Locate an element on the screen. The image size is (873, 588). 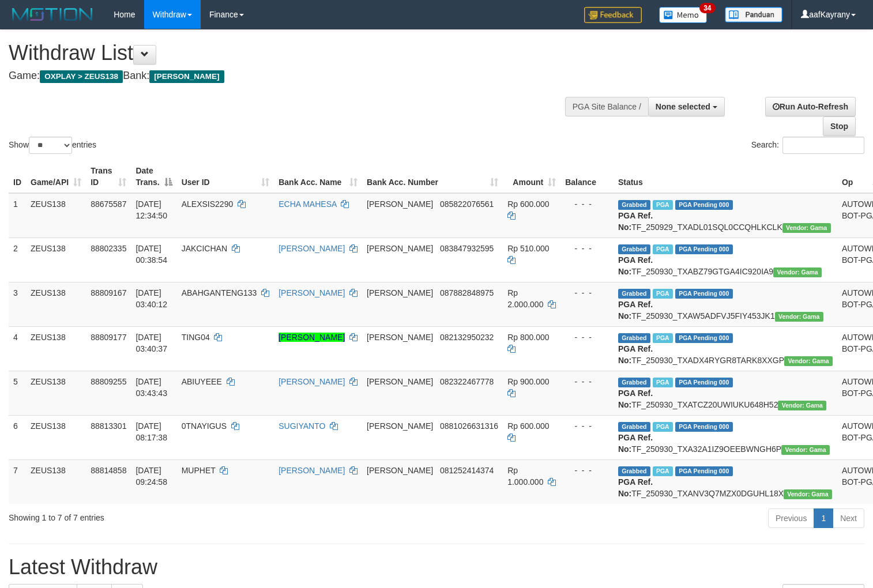
img: MOTION_logo.png is located at coordinates (52, 15).